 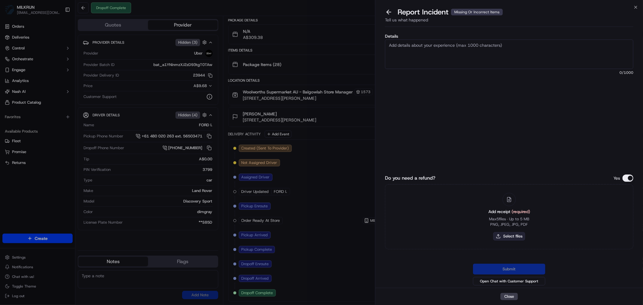 What do you see at coordinates (410, 178) in the screenshot?
I see `label: Do you need a refund?` at bounding box center [410, 178].